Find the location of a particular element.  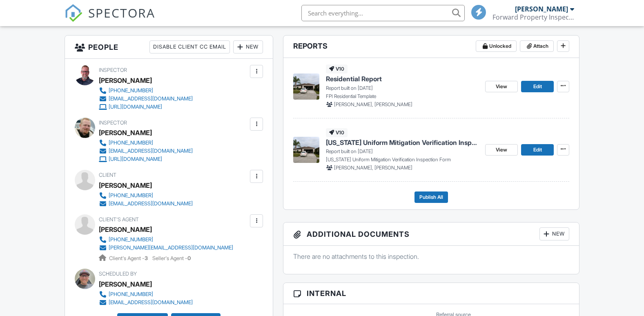

strong: 0 is located at coordinates (189, 258).